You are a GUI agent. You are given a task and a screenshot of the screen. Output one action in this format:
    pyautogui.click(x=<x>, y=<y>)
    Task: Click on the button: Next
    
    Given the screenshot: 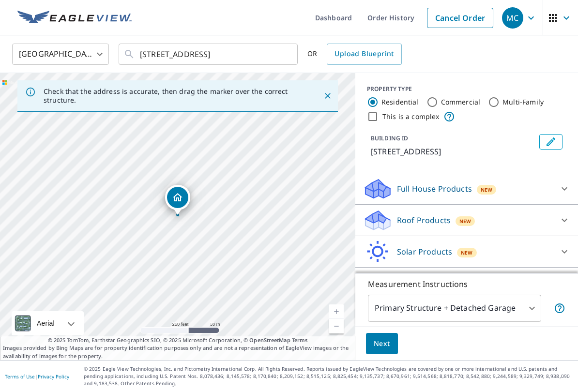 What is the action you would take?
    pyautogui.click(x=382, y=344)
    